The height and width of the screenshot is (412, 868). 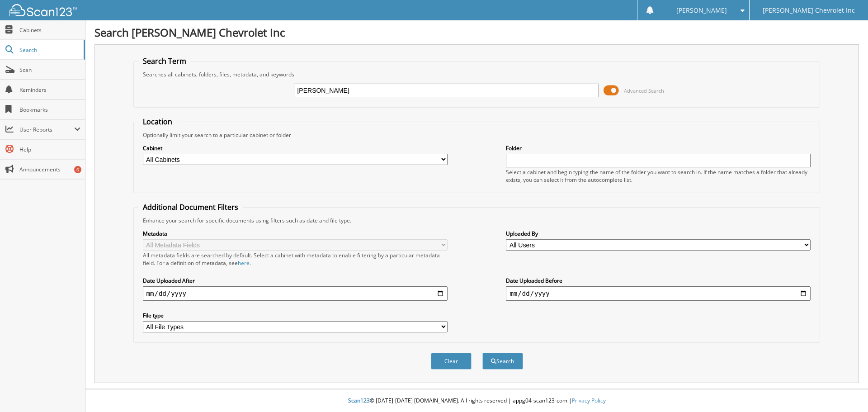 I want to click on div: Optionally limit your search to a particular cabinet or folder, so click(x=477, y=135).